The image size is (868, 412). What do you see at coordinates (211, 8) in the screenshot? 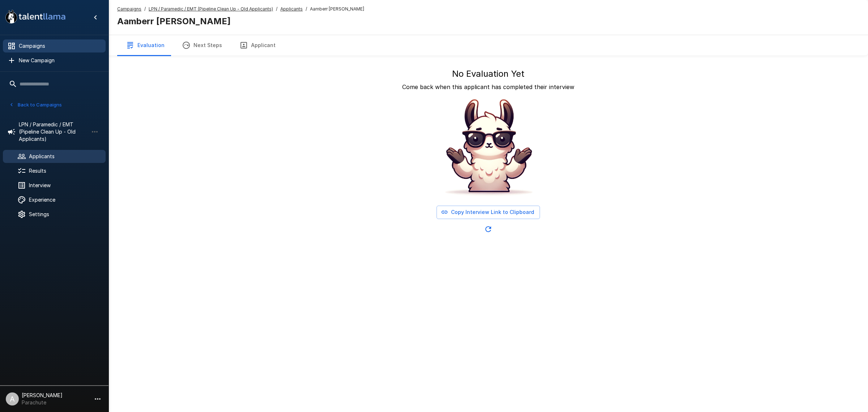
I see `u: LPN / Paramedic / EMT (Pipeline Clean Up - Old Applicants)` at bounding box center [211, 8].